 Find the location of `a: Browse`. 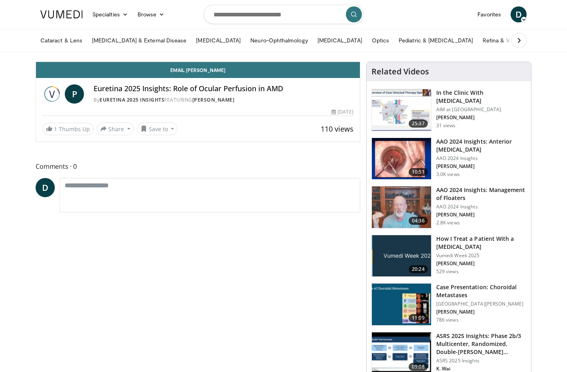

a: Browse is located at coordinates (151, 14).